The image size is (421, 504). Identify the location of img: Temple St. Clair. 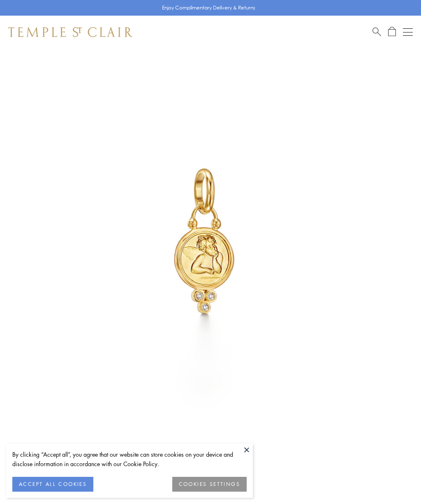
(71, 32).